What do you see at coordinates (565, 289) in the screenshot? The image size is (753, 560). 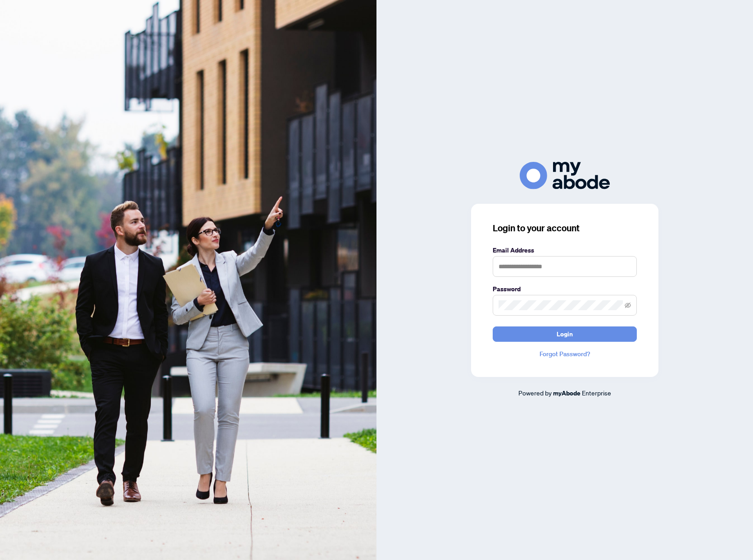 I see `label: Password` at bounding box center [565, 289].